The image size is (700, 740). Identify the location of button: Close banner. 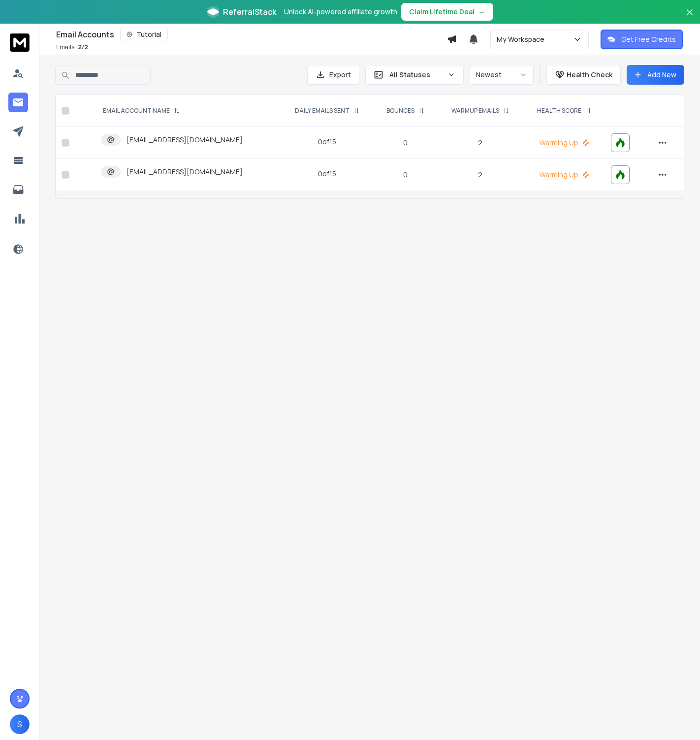
(689, 18).